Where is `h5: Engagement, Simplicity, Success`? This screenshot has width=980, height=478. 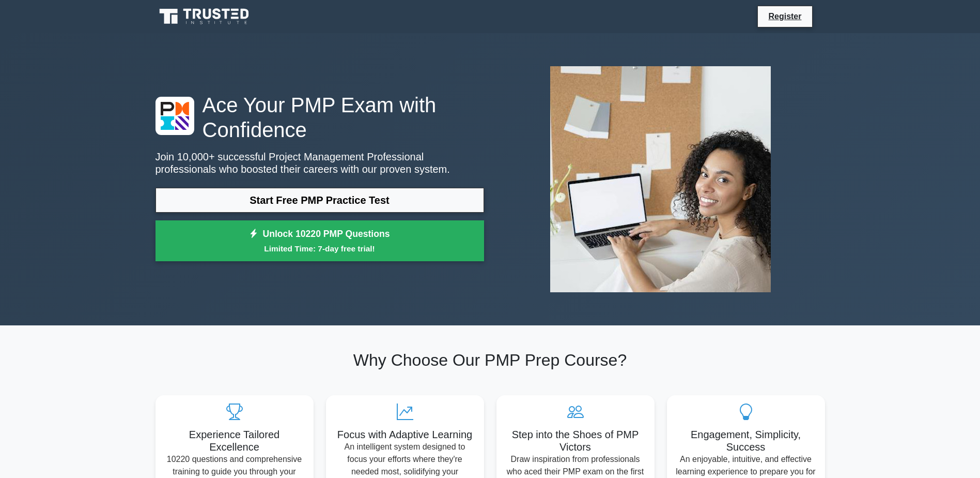 h5: Engagement, Simplicity, Success is located at coordinates (746, 441).